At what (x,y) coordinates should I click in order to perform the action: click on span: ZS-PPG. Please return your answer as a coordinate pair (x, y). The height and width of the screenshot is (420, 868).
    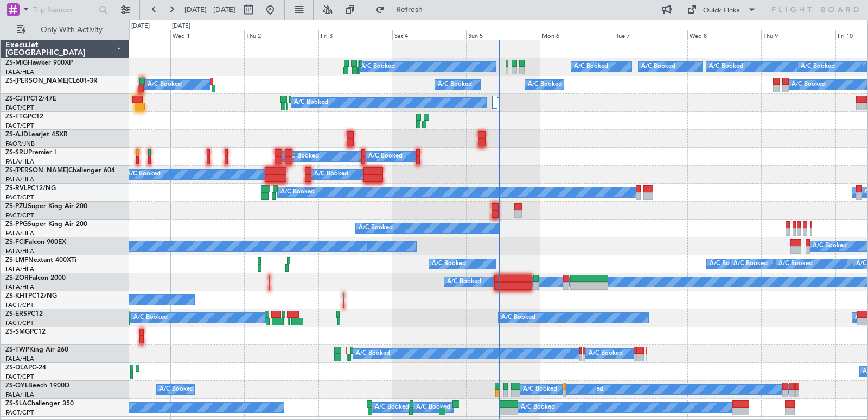
    Looking at the image, I should click on (16, 225).